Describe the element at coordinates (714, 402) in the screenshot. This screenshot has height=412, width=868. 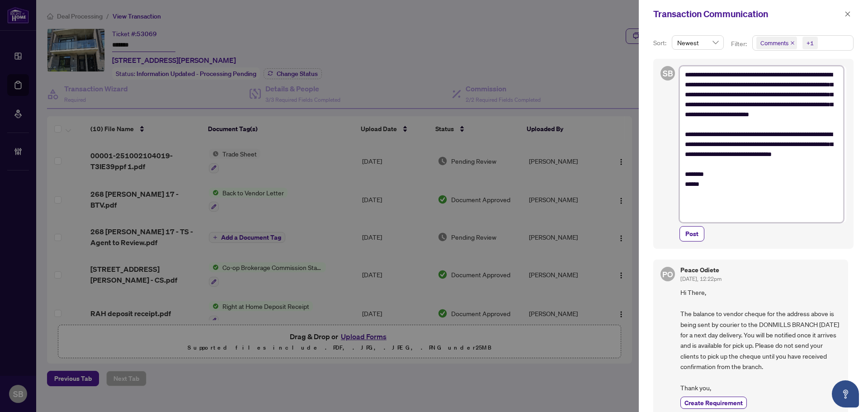
I see `button: Create Requirement` at that location.